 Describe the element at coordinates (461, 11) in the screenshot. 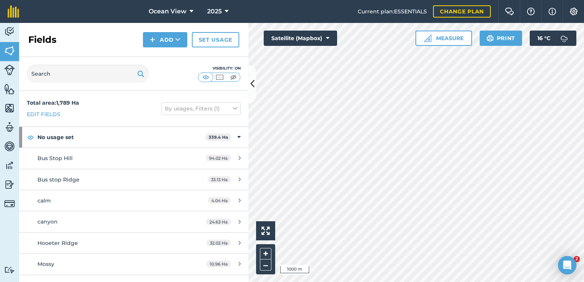

I see `a: Change plan` at that location.